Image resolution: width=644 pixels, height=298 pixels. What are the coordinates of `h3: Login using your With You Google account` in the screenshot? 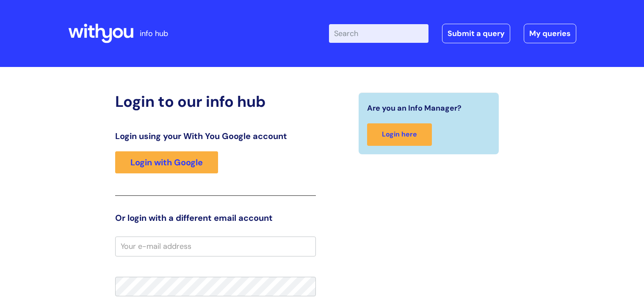 It's located at (215, 136).